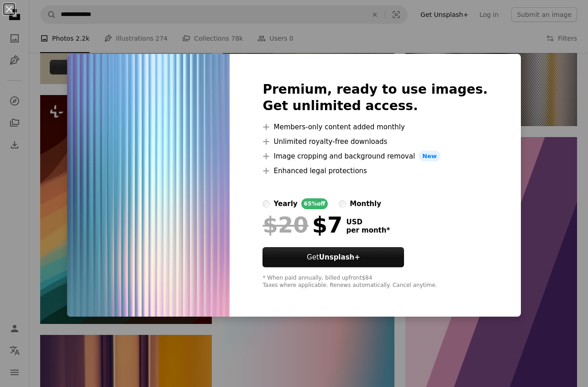 The image size is (588, 387). Describe the element at coordinates (375, 156) in the screenshot. I see `li: Image cropping and background removal` at that location.